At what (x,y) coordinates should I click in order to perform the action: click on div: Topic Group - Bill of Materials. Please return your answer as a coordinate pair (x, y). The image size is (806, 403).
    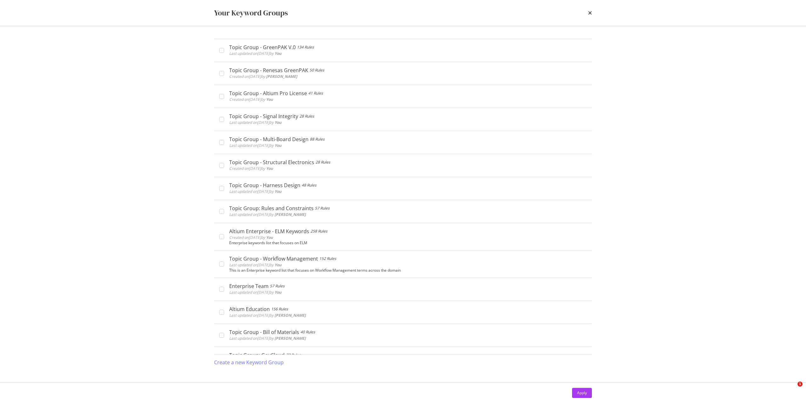
    Looking at the image, I should click on (264, 332).